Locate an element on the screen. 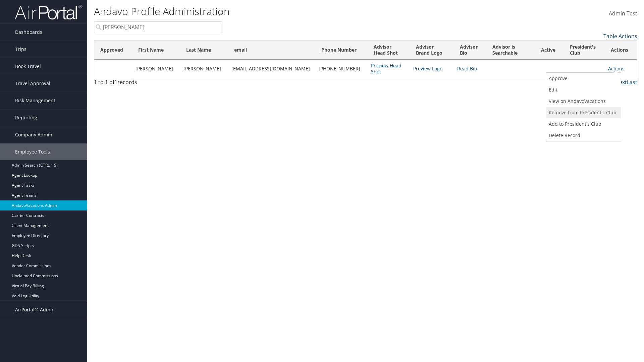 This screenshot has width=644, height=362. a: Edit is located at coordinates (582, 90).